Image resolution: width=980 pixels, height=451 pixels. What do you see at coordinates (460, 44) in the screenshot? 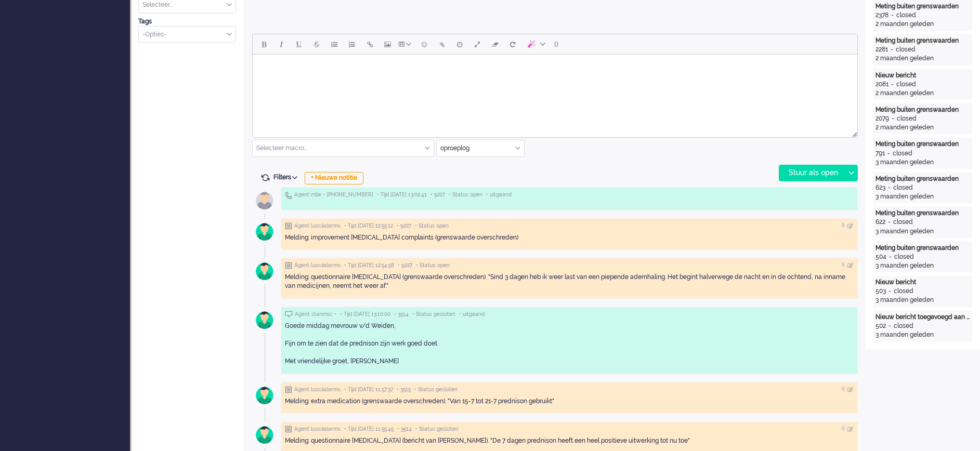
I see `button: Delay message` at bounding box center [460, 44].